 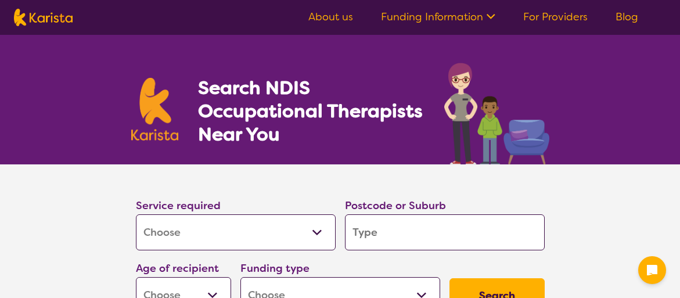 I want to click on input: Type, so click(x=445, y=232).